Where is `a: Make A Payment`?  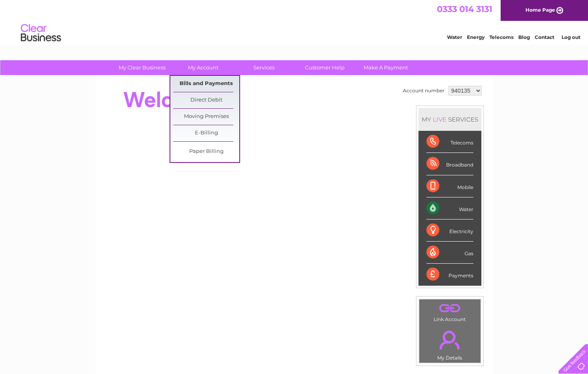
a: Make A Payment is located at coordinates (385, 67).